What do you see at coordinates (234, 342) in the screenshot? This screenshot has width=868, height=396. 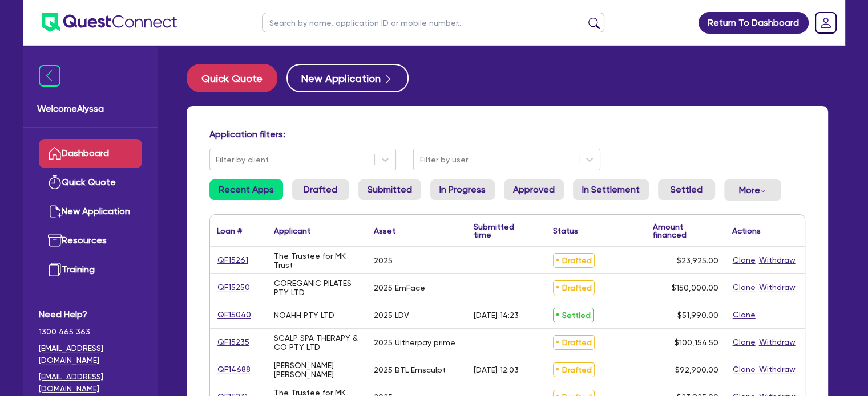 I see `a: QF15235` at bounding box center [234, 342].